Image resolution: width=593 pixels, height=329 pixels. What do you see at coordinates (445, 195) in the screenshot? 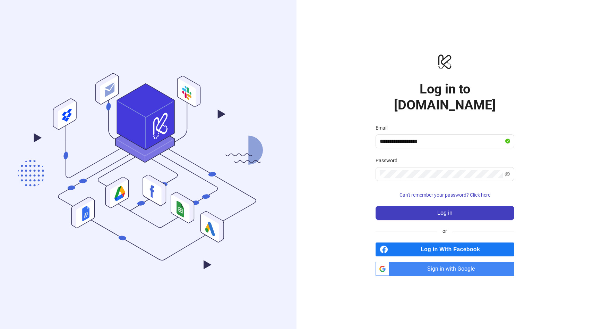
I see `a: Can't remember your password? Click here` at bounding box center [445, 195].